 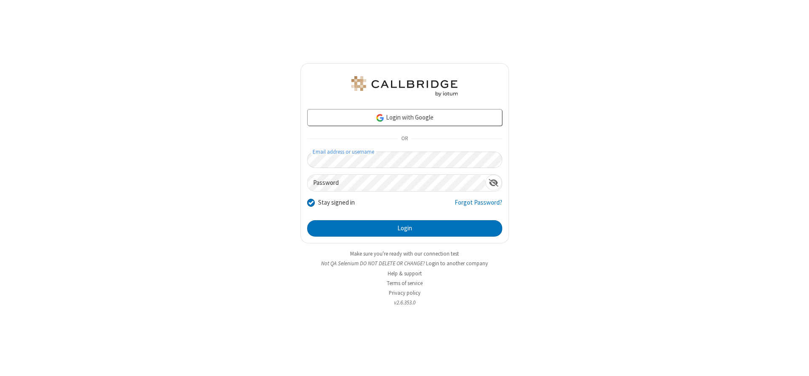 What do you see at coordinates (380, 118) in the screenshot?
I see `img: google-icon.png` at bounding box center [380, 118].